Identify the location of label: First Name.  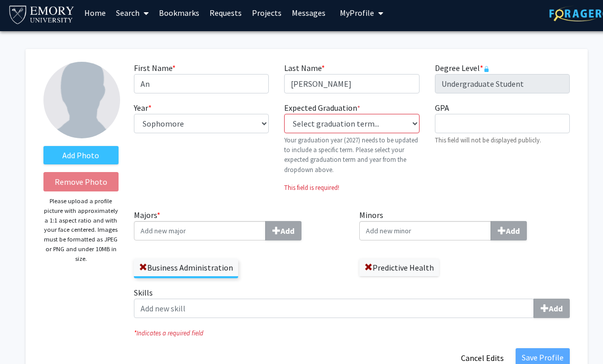
(155, 68).